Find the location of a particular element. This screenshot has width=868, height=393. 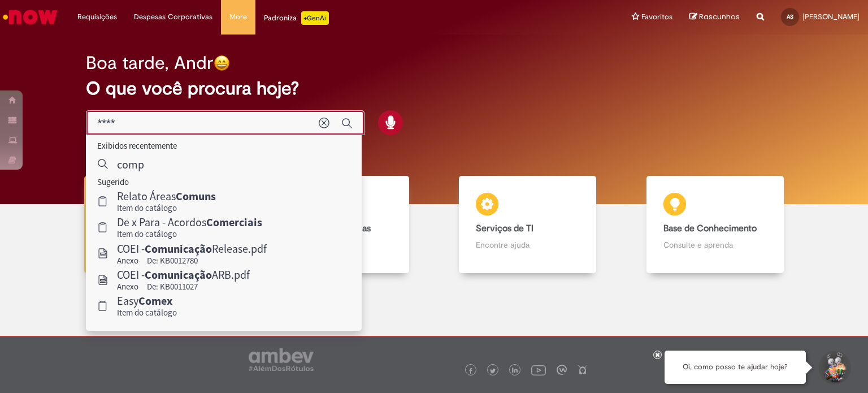

span: Requisições is located at coordinates (97, 17).